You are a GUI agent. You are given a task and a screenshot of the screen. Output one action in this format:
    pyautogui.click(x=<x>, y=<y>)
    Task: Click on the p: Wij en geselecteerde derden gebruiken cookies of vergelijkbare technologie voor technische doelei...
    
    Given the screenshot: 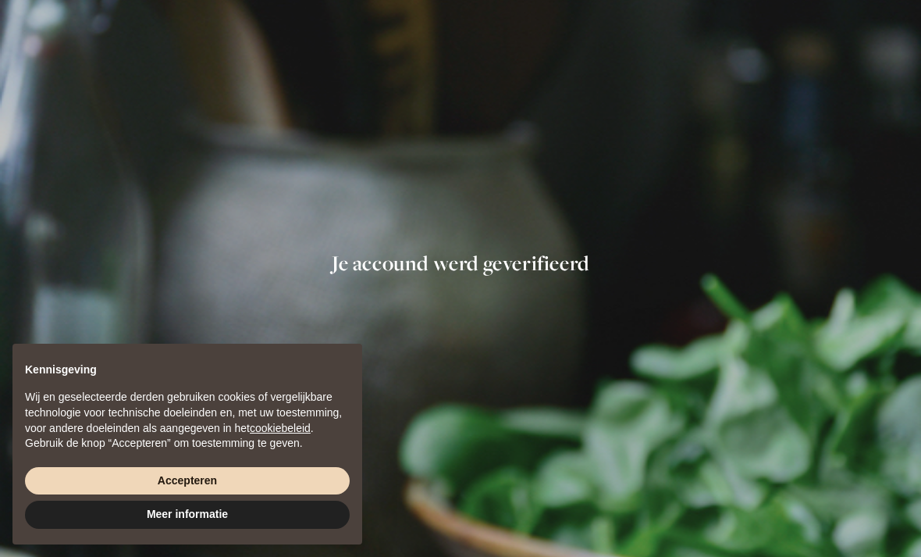 What is the action you would take?
    pyautogui.click(x=187, y=412)
    